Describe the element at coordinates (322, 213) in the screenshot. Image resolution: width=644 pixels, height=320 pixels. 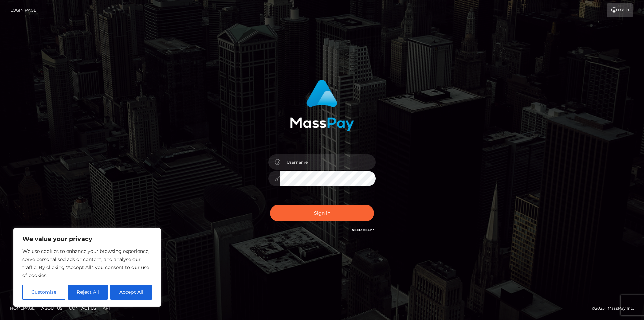
I see `button: Sign in` at that location.